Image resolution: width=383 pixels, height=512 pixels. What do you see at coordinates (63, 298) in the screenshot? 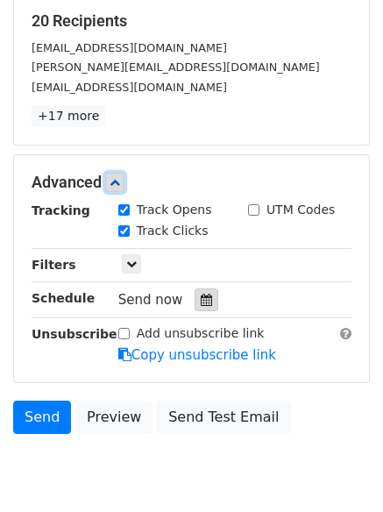
I see `strong: Schedule` at bounding box center [63, 298].